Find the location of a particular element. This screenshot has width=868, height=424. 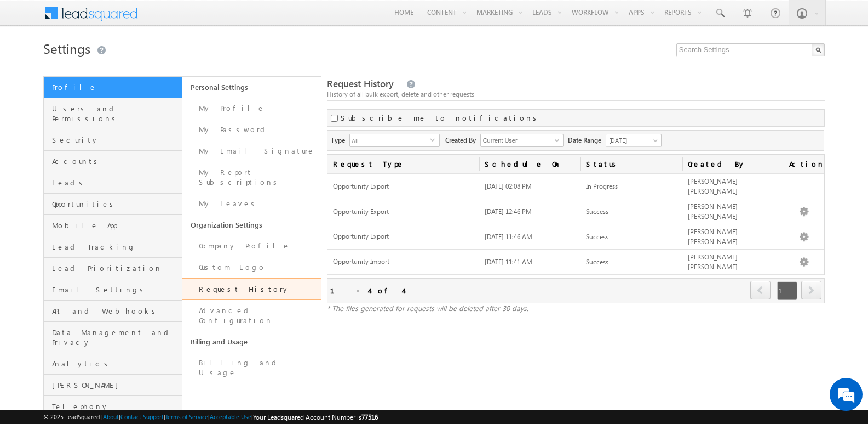

span: © 2025 LeadSquared | | | | | is located at coordinates (210, 416).